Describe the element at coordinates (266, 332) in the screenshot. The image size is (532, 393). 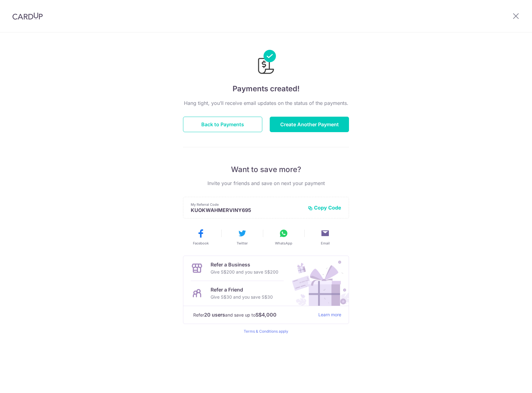
I see `a: Terms & Conditions apply` at that location.